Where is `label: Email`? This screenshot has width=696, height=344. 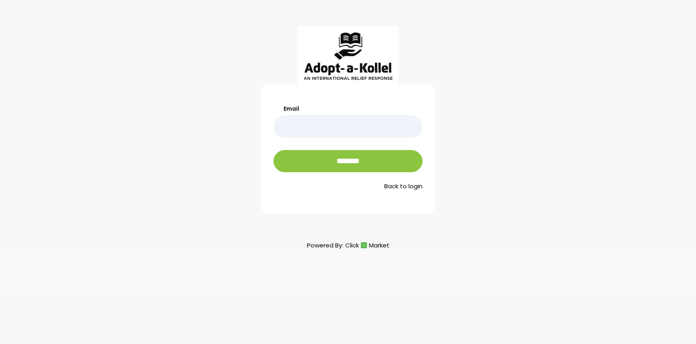 label: Email is located at coordinates (348, 109).